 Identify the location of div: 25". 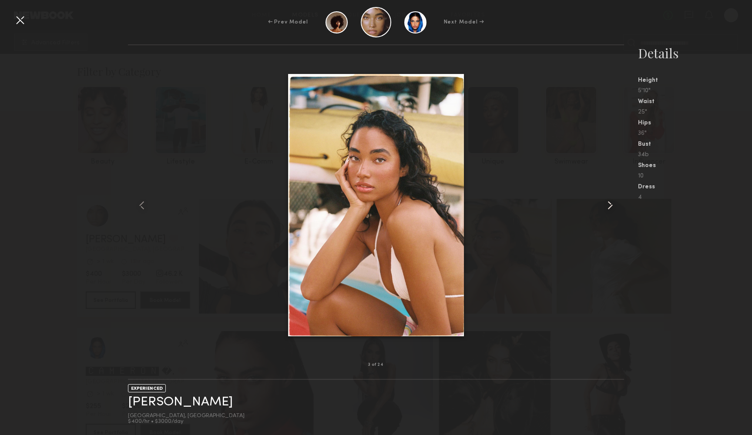
(695, 112).